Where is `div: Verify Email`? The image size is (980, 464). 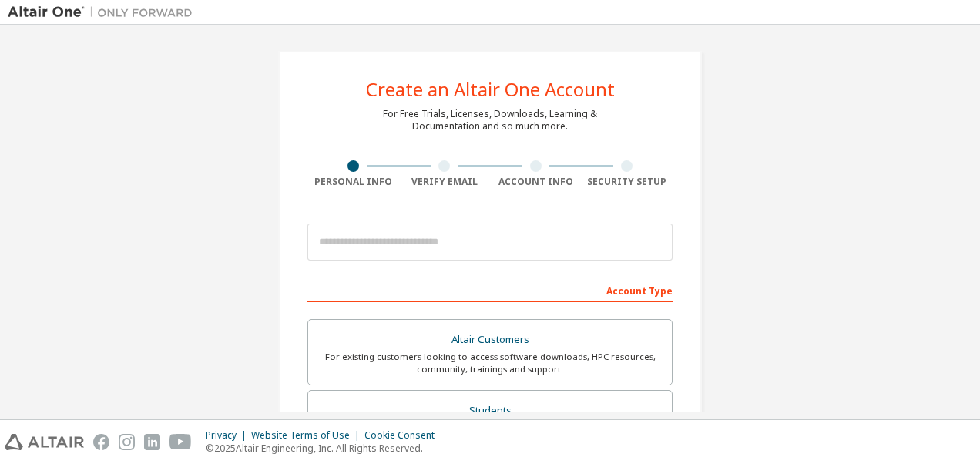 div: Verify Email is located at coordinates (444, 182).